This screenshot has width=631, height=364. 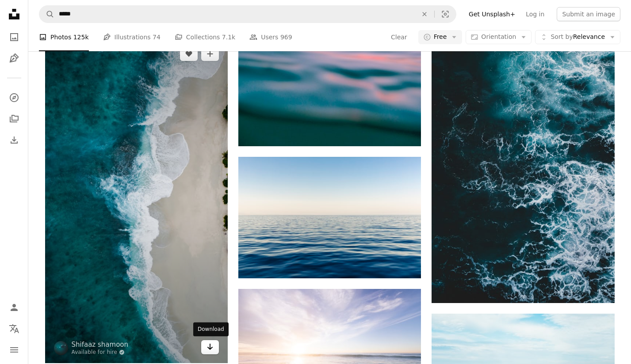 What do you see at coordinates (14, 307) in the screenshot?
I see `a: Log in / Sign up` at bounding box center [14, 307].